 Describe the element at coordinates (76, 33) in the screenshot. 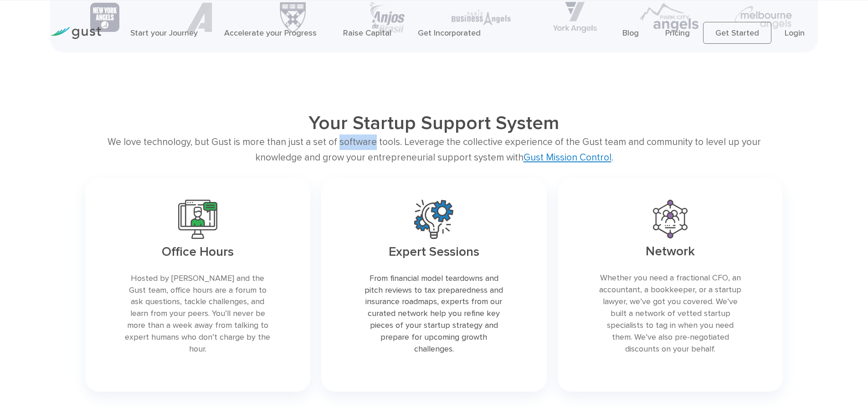

I see `img: Gust Logo` at that location.